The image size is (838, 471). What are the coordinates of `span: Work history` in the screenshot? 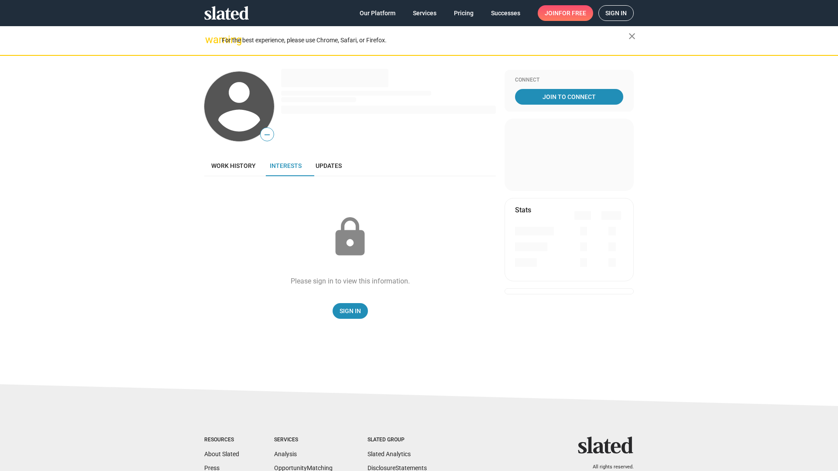 It's located at (233, 166).